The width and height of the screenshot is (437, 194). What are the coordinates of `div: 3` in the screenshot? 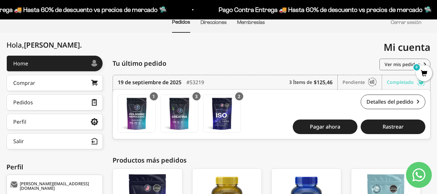 It's located at (197, 96).